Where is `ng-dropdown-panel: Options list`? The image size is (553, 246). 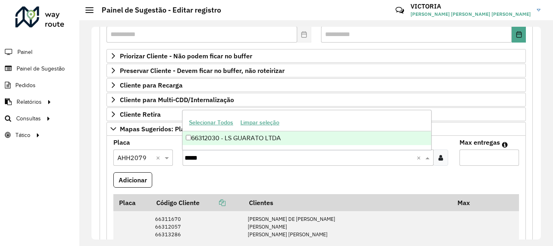
ng-dropdown-panel: Options list is located at coordinates (307, 130).